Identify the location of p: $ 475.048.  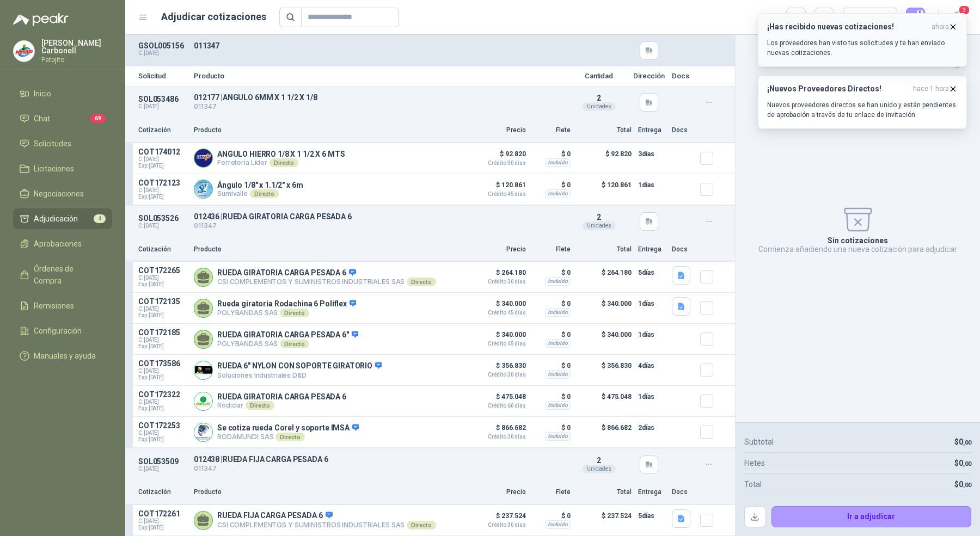
(604, 401).